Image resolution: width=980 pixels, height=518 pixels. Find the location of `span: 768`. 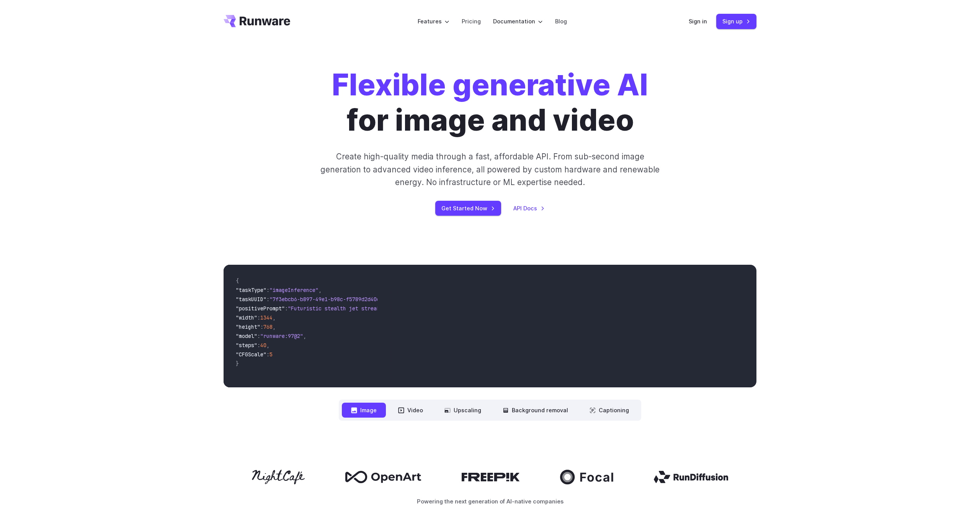

span: 768 is located at coordinates (268, 327).